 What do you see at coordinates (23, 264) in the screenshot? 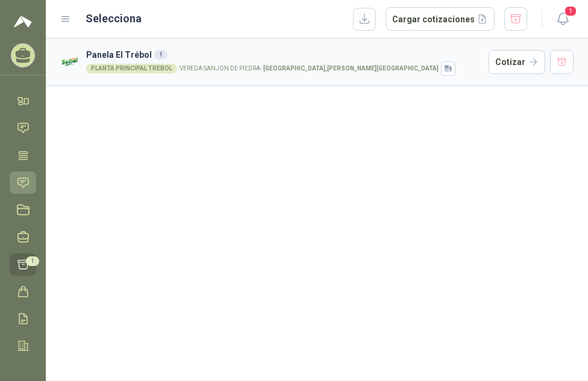
I see `a: 1` at bounding box center [23, 264].